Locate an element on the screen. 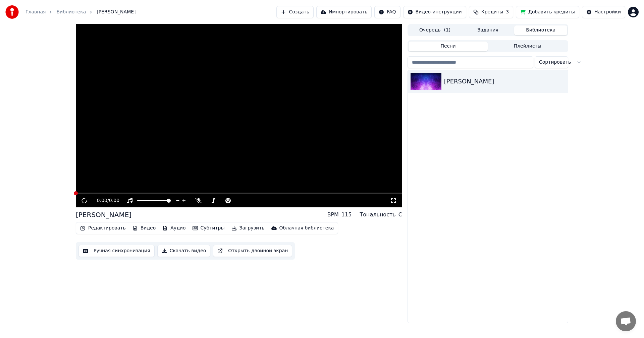  img: youka is located at coordinates (12, 12).